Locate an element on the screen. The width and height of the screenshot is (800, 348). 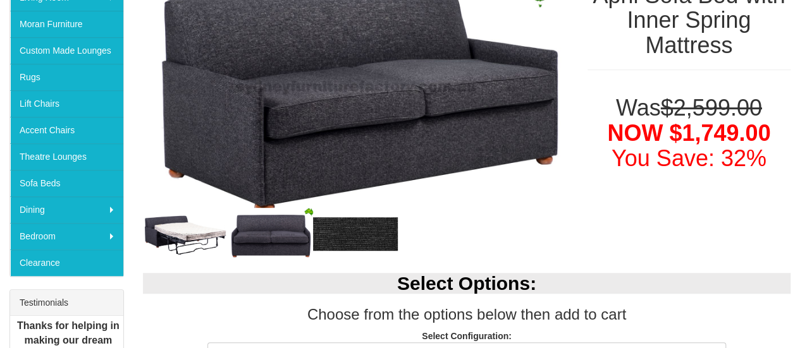
del: $2,599.00 is located at coordinates (711, 107).